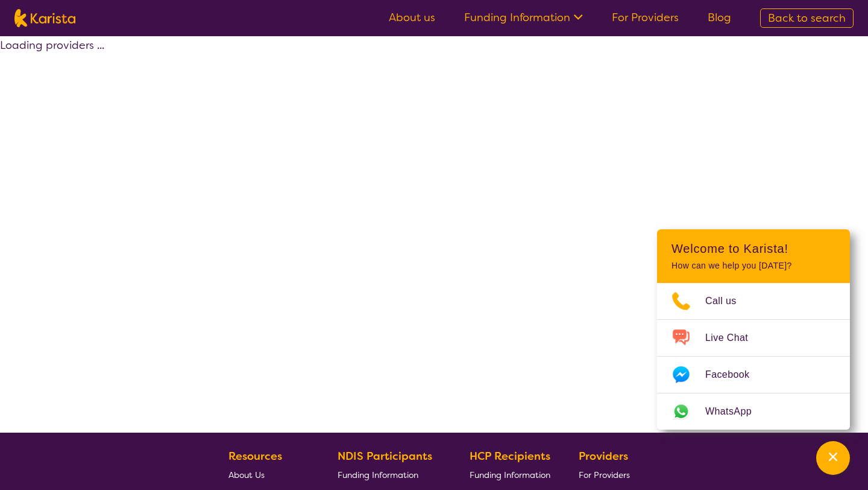  What do you see at coordinates (753, 249) in the screenshot?
I see `h2: Welcome to Karista!` at bounding box center [753, 249].